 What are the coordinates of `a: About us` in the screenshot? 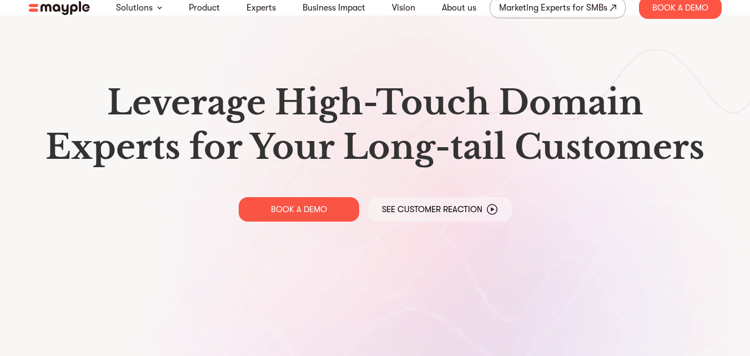 It's located at (459, 8).